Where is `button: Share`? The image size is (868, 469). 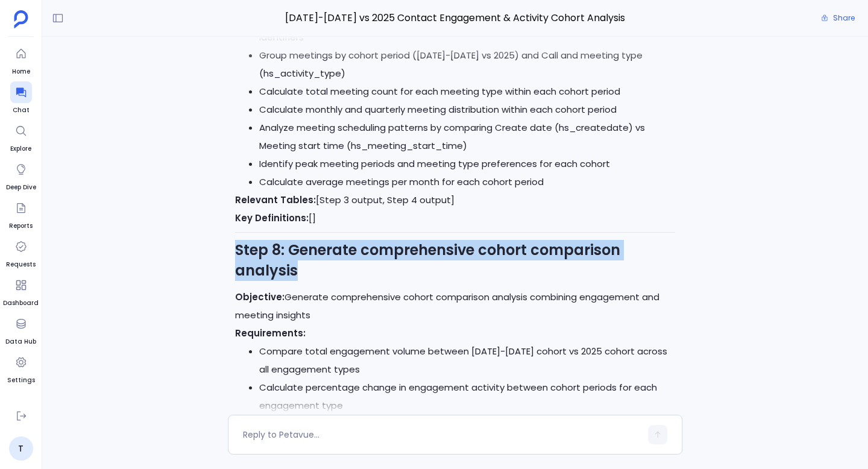
button: Share is located at coordinates (838, 18).